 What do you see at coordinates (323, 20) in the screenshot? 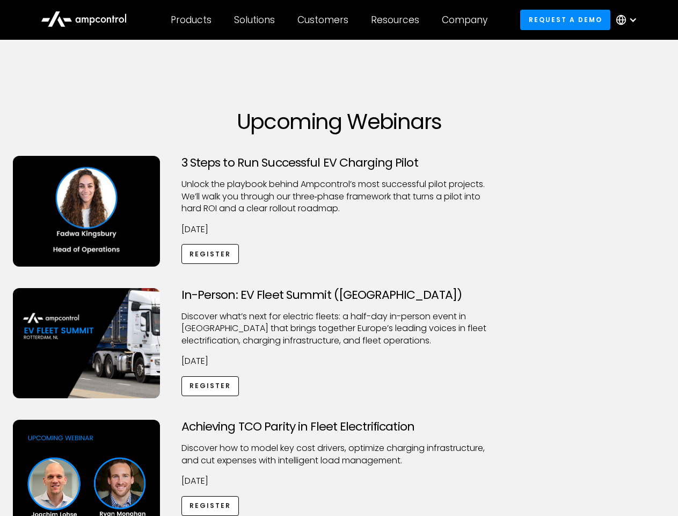
I see `div: Customers` at bounding box center [323, 20].